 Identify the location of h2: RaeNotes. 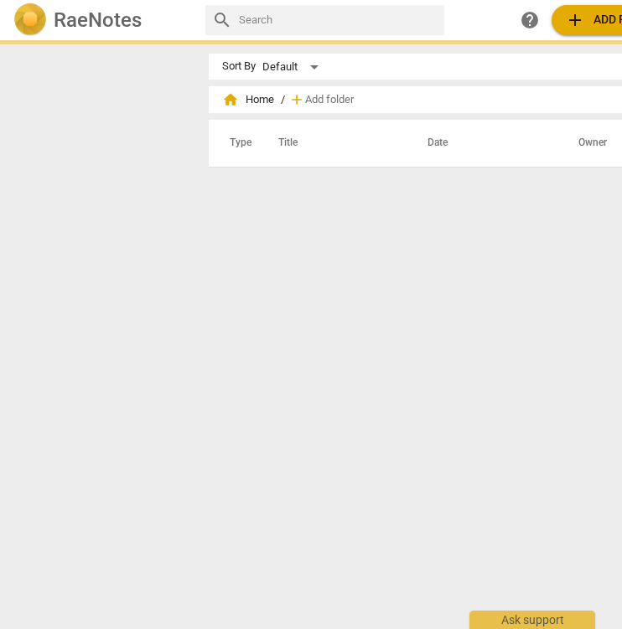
(97, 20).